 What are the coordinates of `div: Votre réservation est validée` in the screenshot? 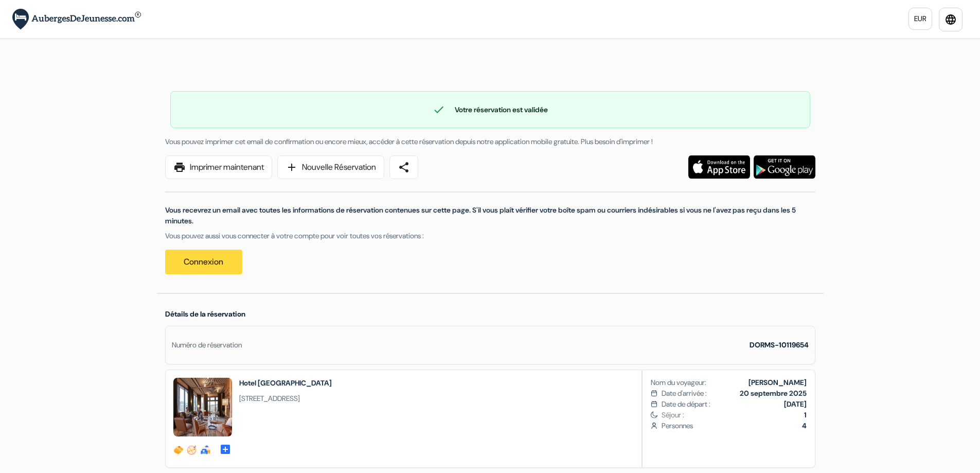 It's located at (490, 109).